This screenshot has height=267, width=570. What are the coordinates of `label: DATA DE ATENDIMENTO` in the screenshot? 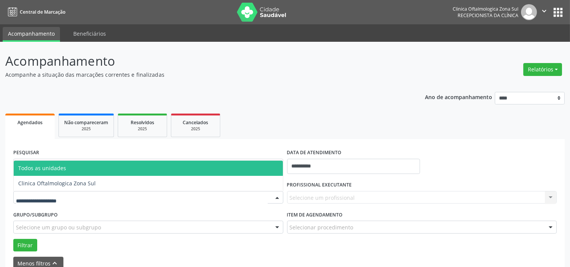 It's located at (315, 153).